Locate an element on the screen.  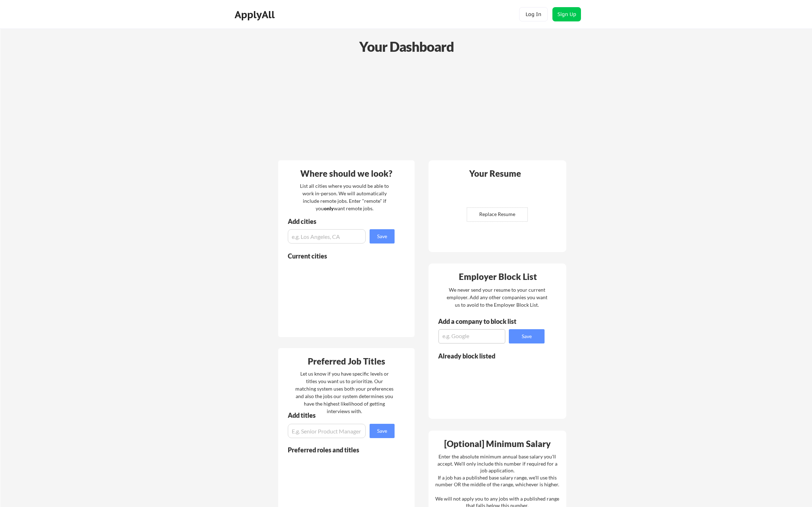
div: Your Resume is located at coordinates (495, 174).